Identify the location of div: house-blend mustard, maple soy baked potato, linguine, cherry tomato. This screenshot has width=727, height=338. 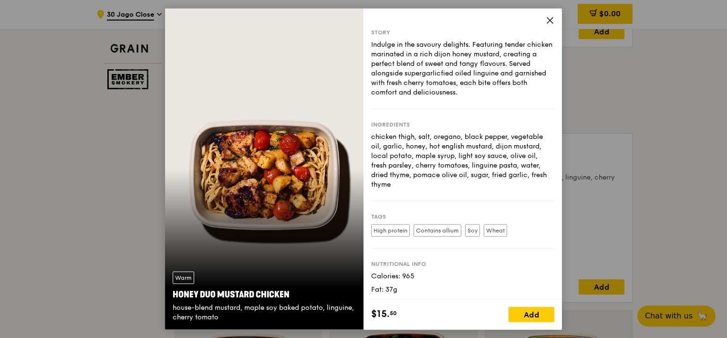
(264, 312).